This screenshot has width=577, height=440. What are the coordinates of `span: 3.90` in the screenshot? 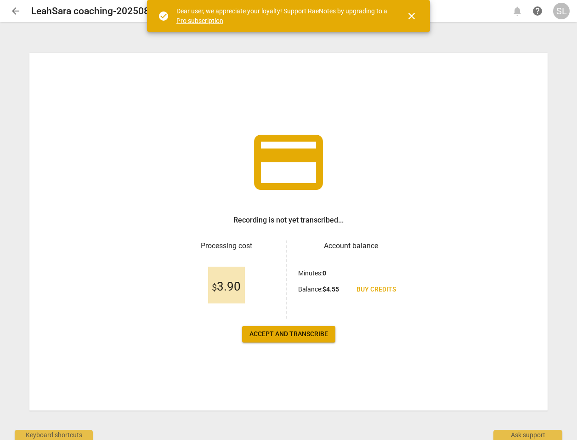 It's located at (226, 287).